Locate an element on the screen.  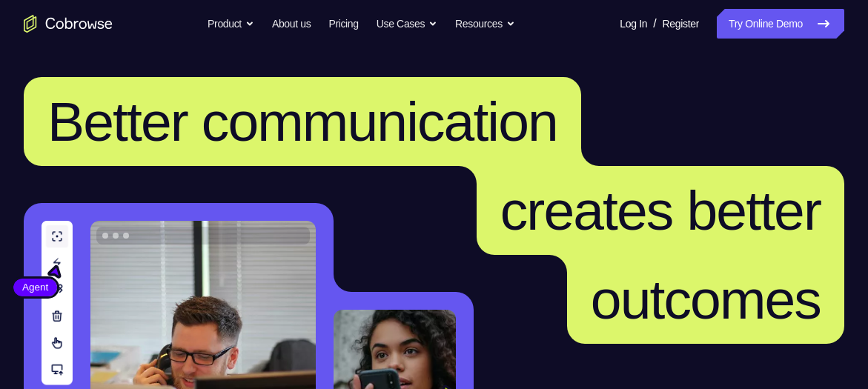
a: Try Online Demo is located at coordinates (780, 24).